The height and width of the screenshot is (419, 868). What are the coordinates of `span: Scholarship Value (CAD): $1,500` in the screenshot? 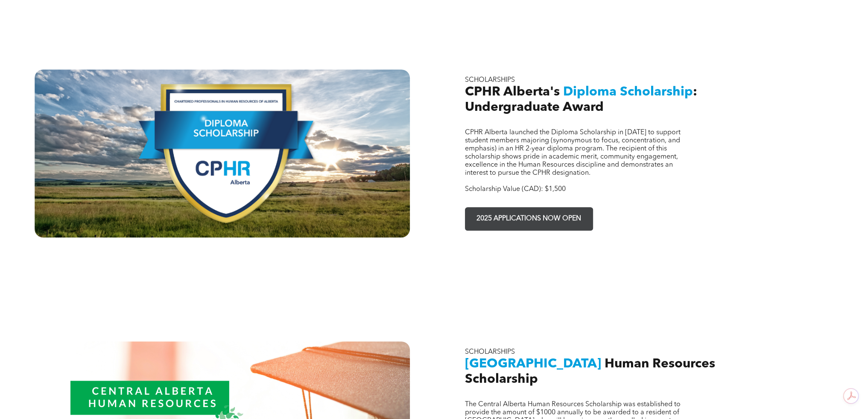 It's located at (516, 190).